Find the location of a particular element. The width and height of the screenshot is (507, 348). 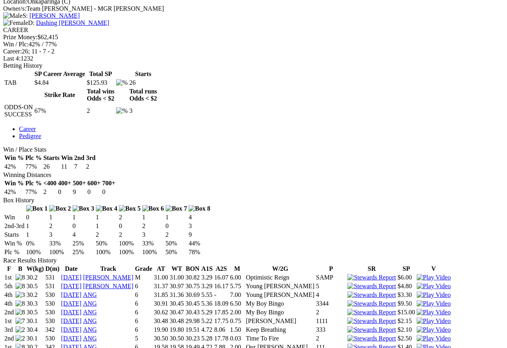

td: 531 is located at coordinates (53, 286).